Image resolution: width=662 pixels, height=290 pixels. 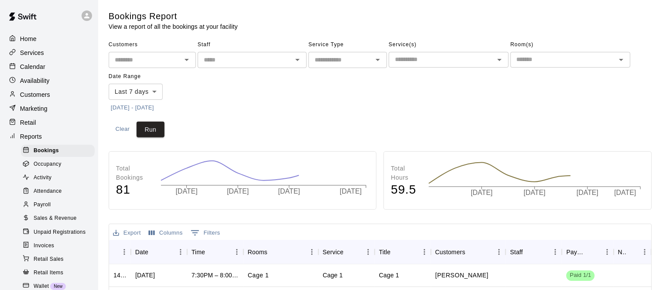 What do you see at coordinates (588, 252) in the screenshot?
I see `div: Payment` at bounding box center [588, 252].